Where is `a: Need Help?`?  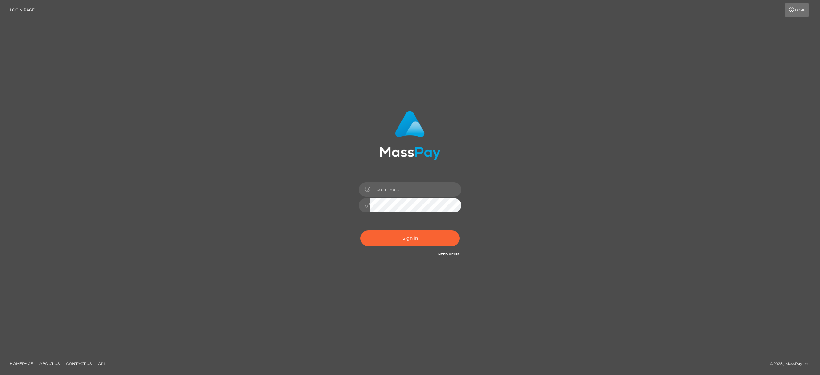 a: Need Help? is located at coordinates (449, 254).